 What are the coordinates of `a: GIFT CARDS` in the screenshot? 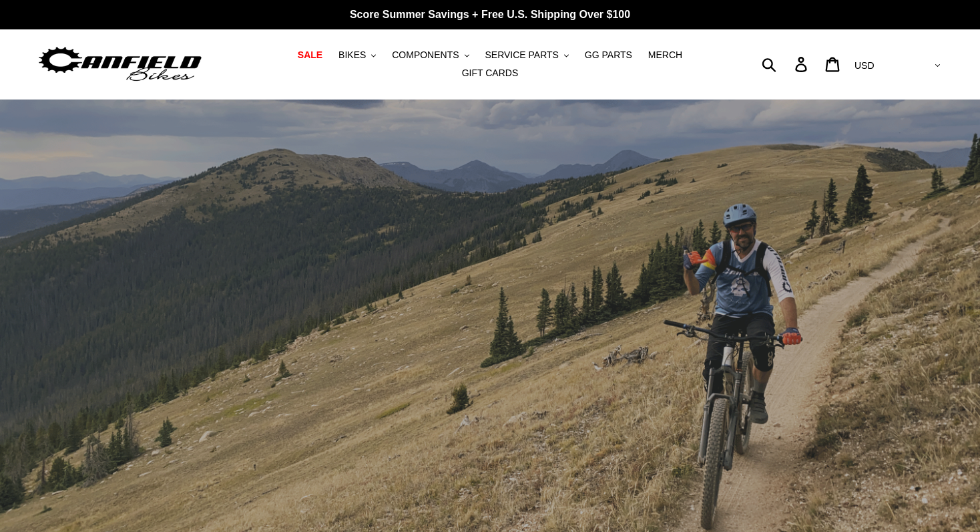 It's located at (490, 73).